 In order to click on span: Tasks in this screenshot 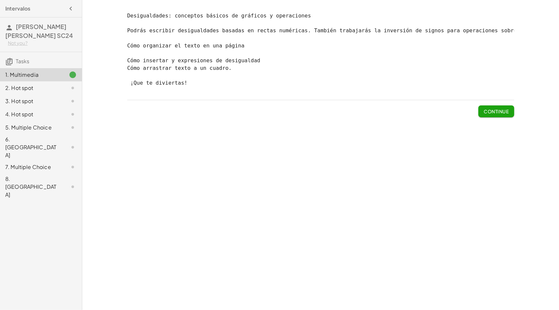, I will do `click(22, 61)`.